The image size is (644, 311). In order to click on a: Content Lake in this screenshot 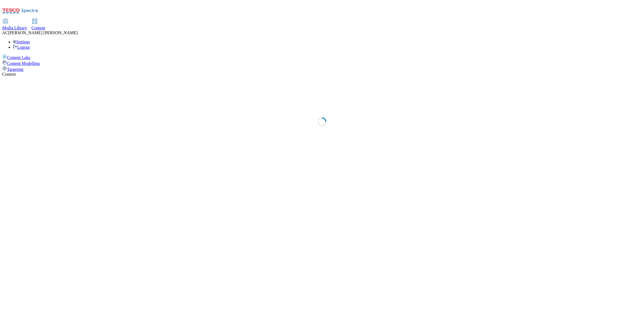, I will do `click(322, 57)`.